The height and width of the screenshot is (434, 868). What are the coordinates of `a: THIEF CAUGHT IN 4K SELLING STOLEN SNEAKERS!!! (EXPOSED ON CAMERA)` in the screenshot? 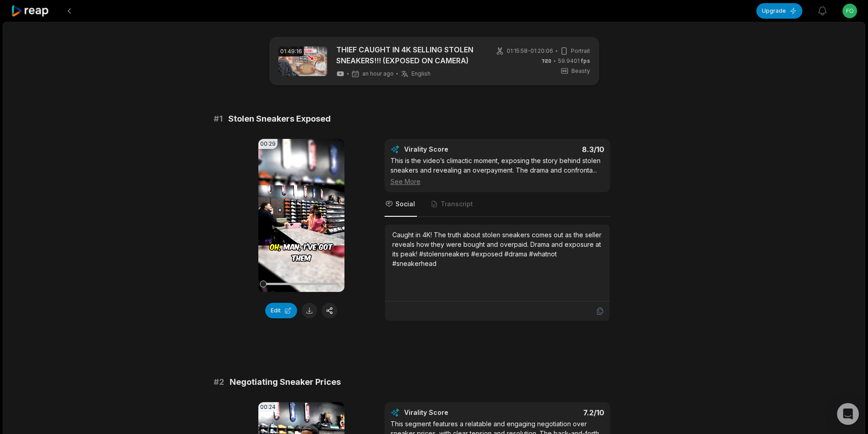 It's located at (411, 55).